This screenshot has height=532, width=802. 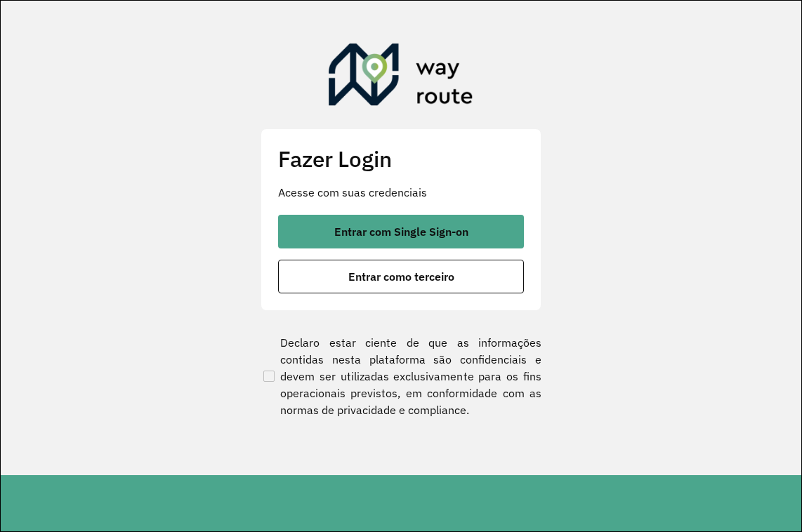 What do you see at coordinates (401, 277) in the screenshot?
I see `span: Entrar como terceiro` at bounding box center [401, 277].